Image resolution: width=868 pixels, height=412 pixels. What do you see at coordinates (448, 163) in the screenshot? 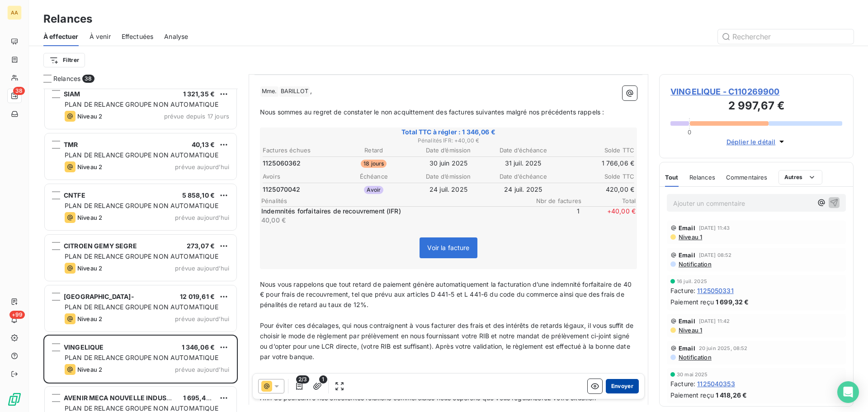
I see `td: 30 juin 2025` at bounding box center [448, 163].